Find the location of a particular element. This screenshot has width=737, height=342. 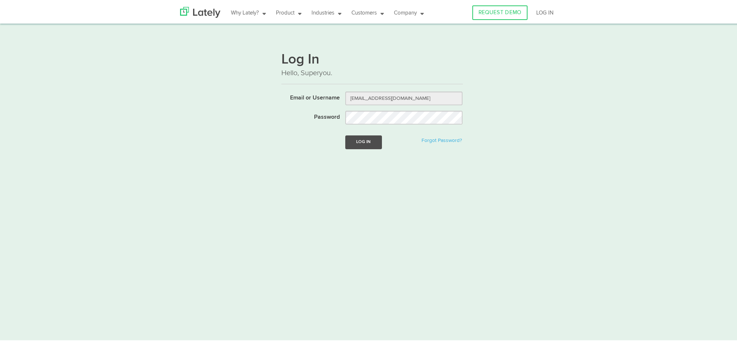

button: Log In is located at coordinates (363, 140).